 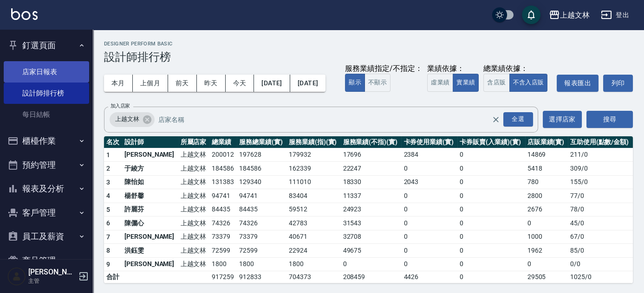 What do you see at coordinates (132, 120) in the screenshot?
I see `div: 上越文林` at bounding box center [132, 120].